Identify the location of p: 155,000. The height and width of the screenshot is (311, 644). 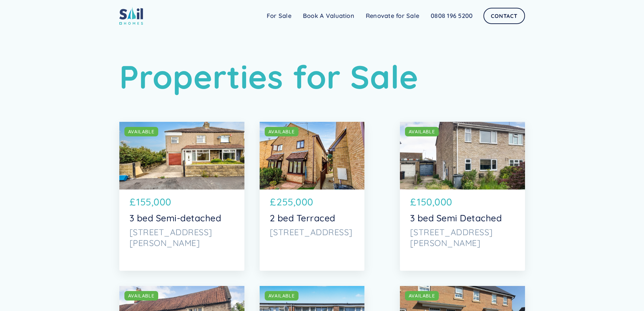
(154, 202).